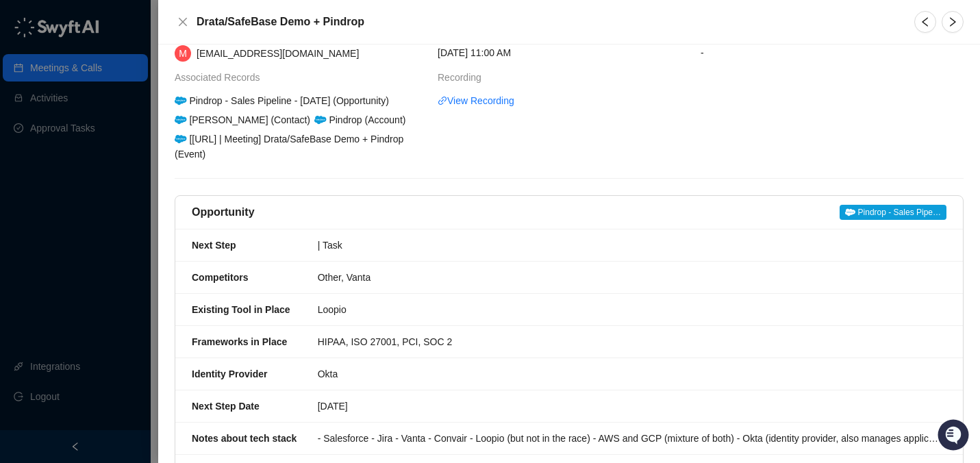  I want to click on div: Okta, so click(628, 374).